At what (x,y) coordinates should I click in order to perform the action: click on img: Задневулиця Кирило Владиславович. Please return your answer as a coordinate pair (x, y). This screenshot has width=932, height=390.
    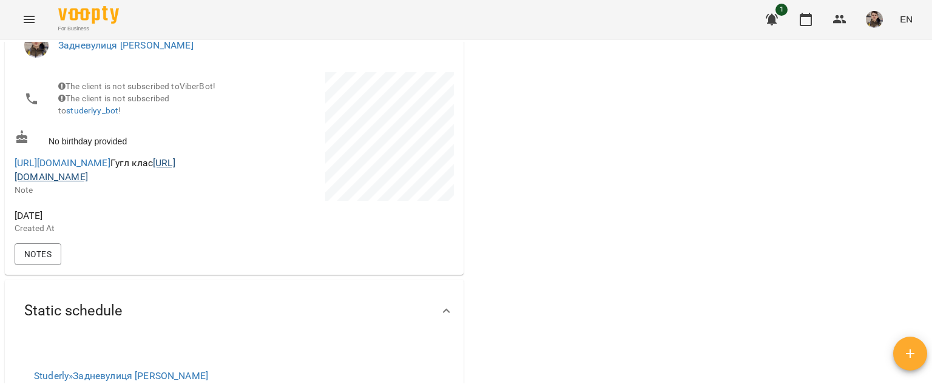
    Looking at the image, I should click on (36, 45).